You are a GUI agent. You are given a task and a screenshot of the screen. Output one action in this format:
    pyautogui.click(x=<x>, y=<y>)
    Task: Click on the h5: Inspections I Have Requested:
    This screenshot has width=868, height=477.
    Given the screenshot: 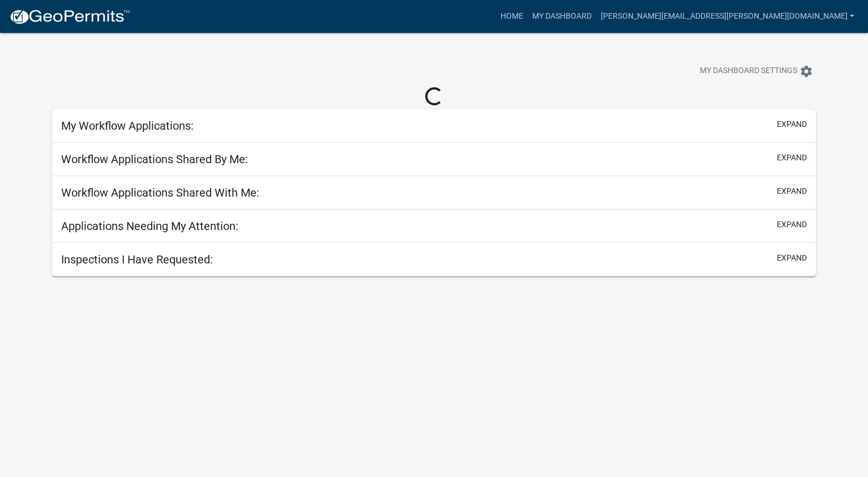 What is the action you would take?
    pyautogui.click(x=137, y=260)
    